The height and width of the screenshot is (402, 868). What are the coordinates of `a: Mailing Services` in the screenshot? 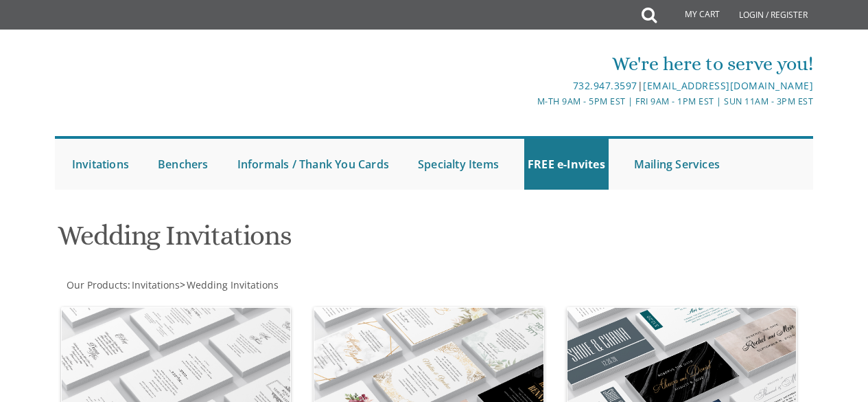 It's located at (676, 164).